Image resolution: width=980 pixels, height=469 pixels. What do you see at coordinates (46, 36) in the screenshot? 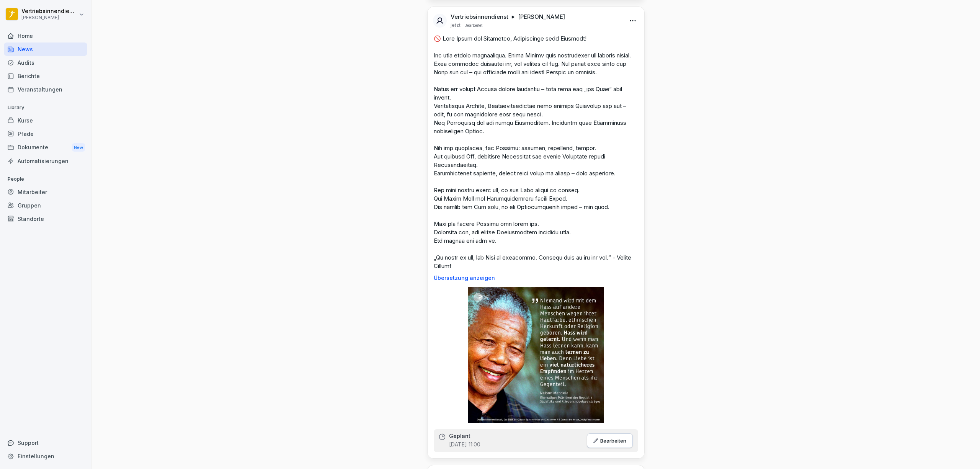
I see `div: Home` at bounding box center [46, 36].